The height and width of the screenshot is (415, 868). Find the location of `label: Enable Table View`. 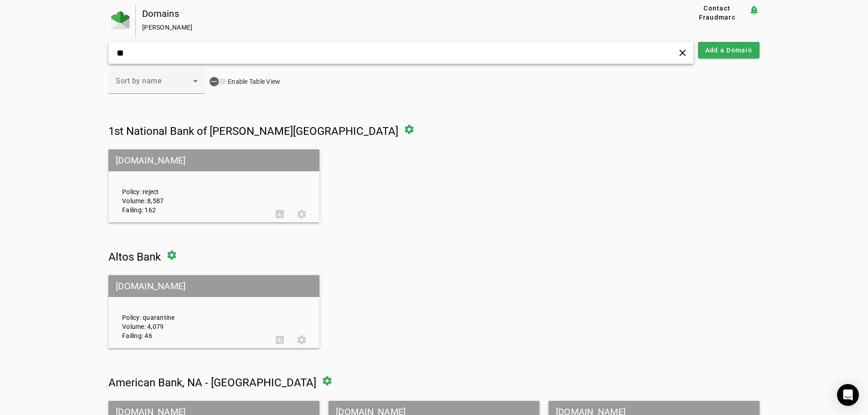

label: Enable Table View is located at coordinates (253, 81).